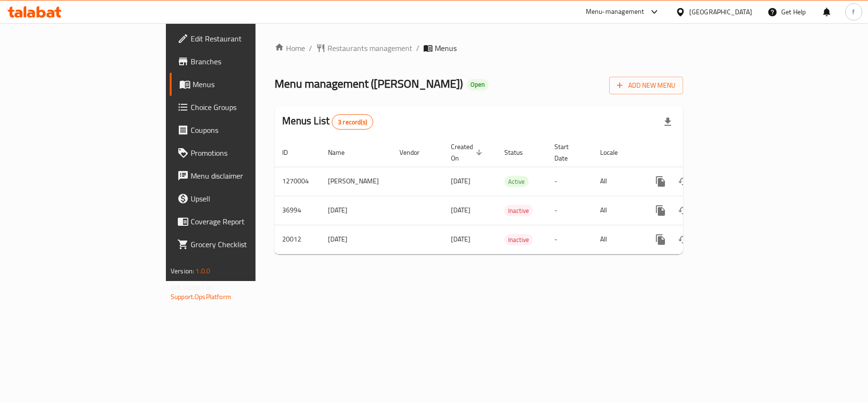  I want to click on a: Promotions, so click(240, 153).